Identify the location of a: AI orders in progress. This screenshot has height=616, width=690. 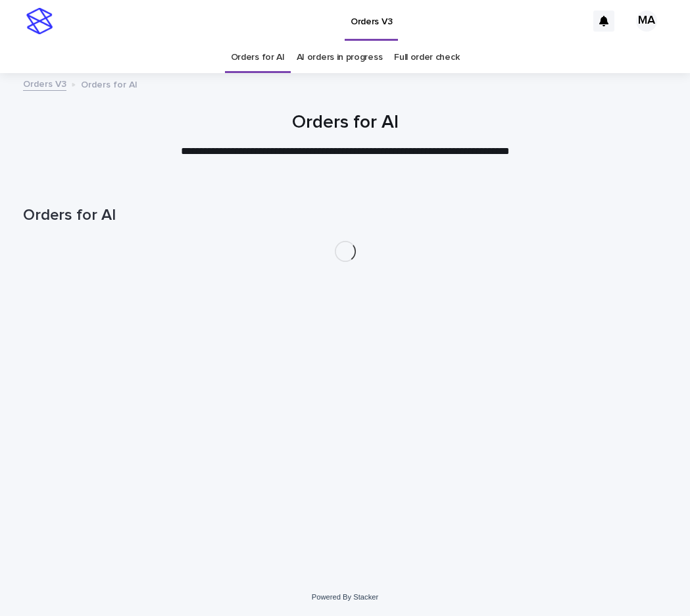
(339, 57).